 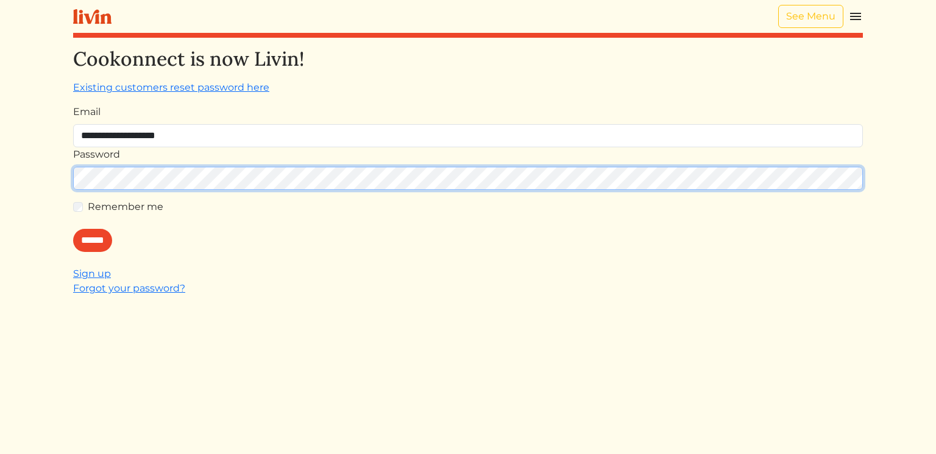 What do you see at coordinates (810, 16) in the screenshot?
I see `a: See Menu` at bounding box center [810, 16].